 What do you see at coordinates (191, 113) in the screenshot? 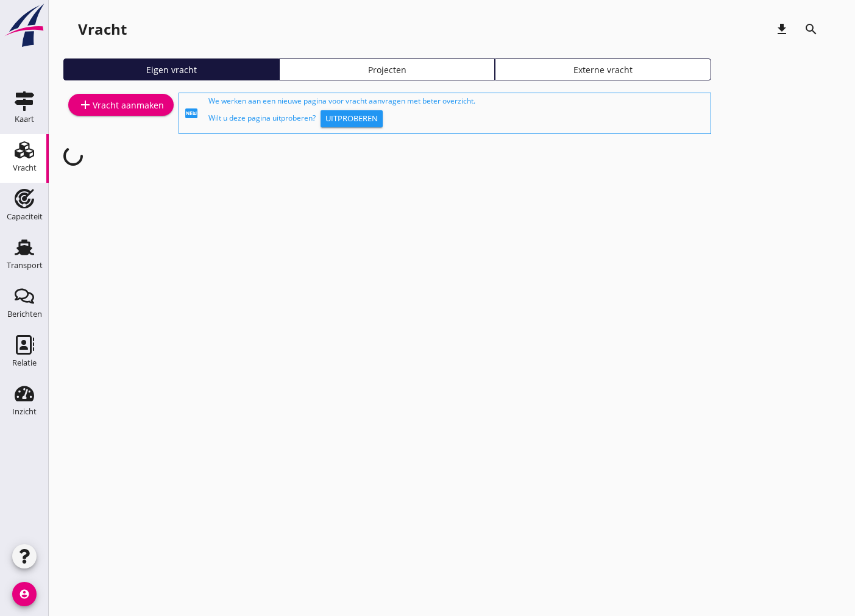
I see `i: fiber_new` at bounding box center [191, 113].